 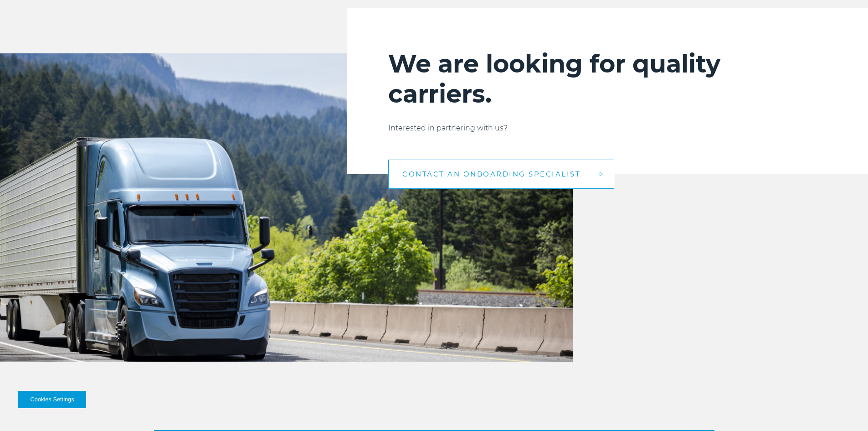 What do you see at coordinates (608, 128) in the screenshot?
I see `p: Interested in partnering with us?` at bounding box center [608, 128].